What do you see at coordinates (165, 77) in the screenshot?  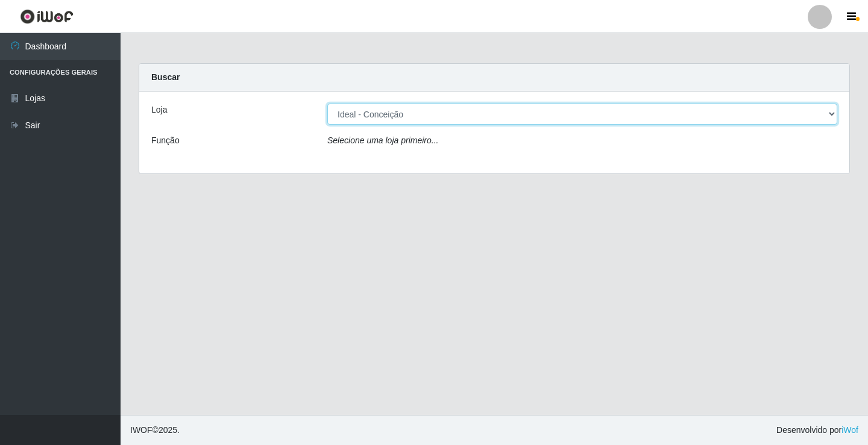 I see `strong: Buscar` at bounding box center [165, 77].